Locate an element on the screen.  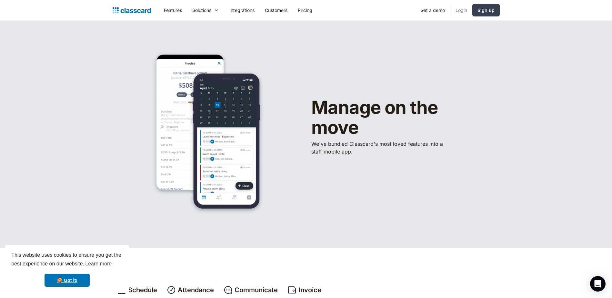
h1: Manage on the move is located at coordinates (395, 117).